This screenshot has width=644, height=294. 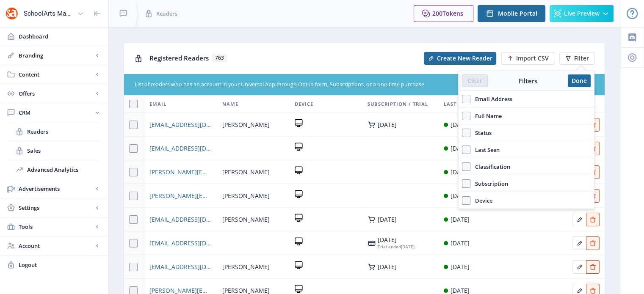 What do you see at coordinates (452, 13) in the screenshot?
I see `span: Tokens` at bounding box center [452, 13].